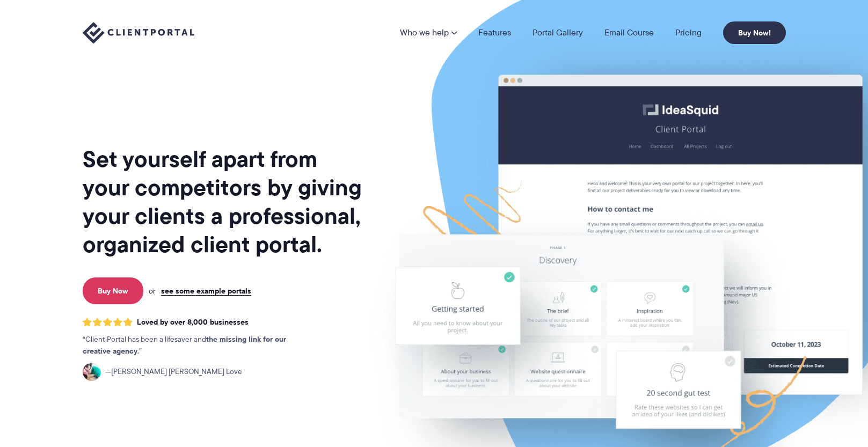  Describe the element at coordinates (223, 202) in the screenshot. I see `h1: Set yourself apart from your competitors by giving your clients a professional, organized client ...` at that location.